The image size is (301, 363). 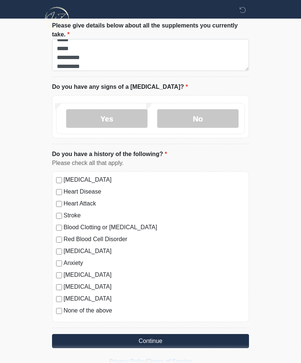 I want to click on label: Heart Disease, so click(x=154, y=192).